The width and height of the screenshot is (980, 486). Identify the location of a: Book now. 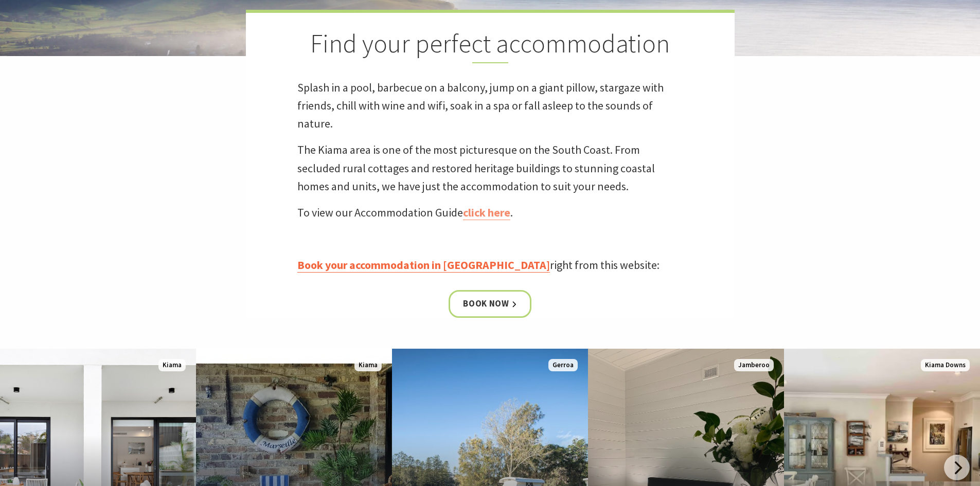
(490, 304).